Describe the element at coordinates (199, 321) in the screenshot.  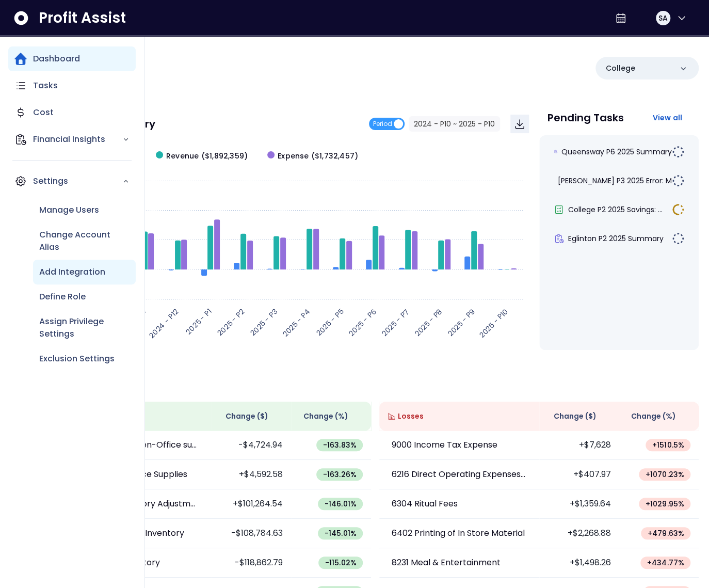
I see `text: 2025 - P1` at that location.